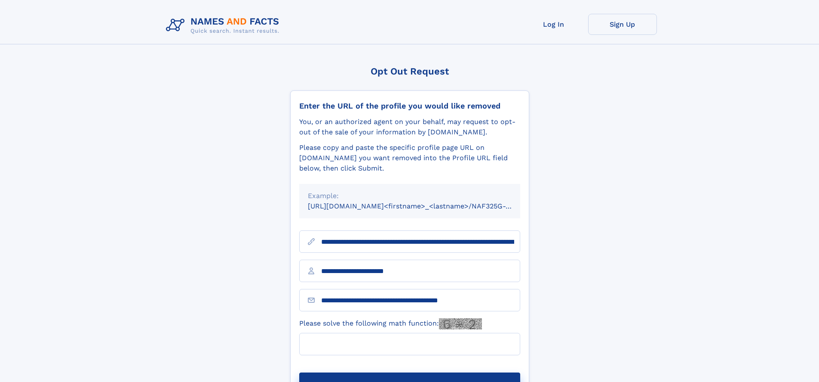  What do you see at coordinates (410, 71) in the screenshot?
I see `div: Opt Out Request` at bounding box center [410, 71].